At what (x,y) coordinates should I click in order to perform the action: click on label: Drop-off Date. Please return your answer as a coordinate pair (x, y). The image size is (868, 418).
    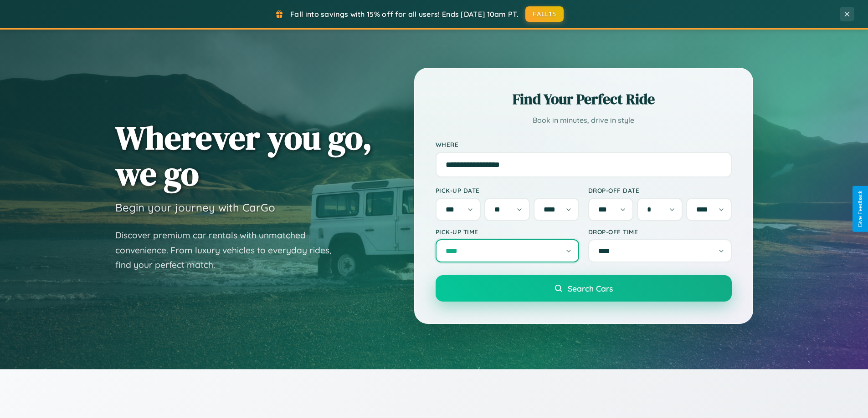
    Looking at the image, I should click on (660, 190).